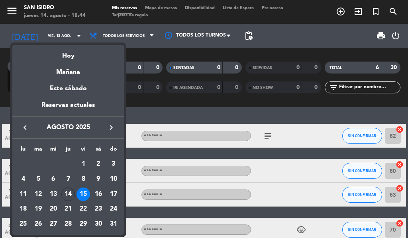  I want to click on th: jueves, so click(68, 151).